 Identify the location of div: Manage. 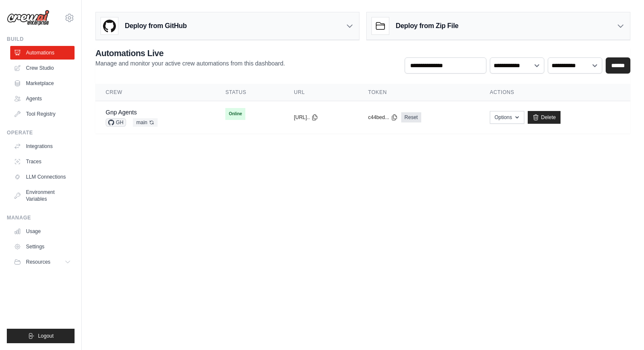
(40, 218).